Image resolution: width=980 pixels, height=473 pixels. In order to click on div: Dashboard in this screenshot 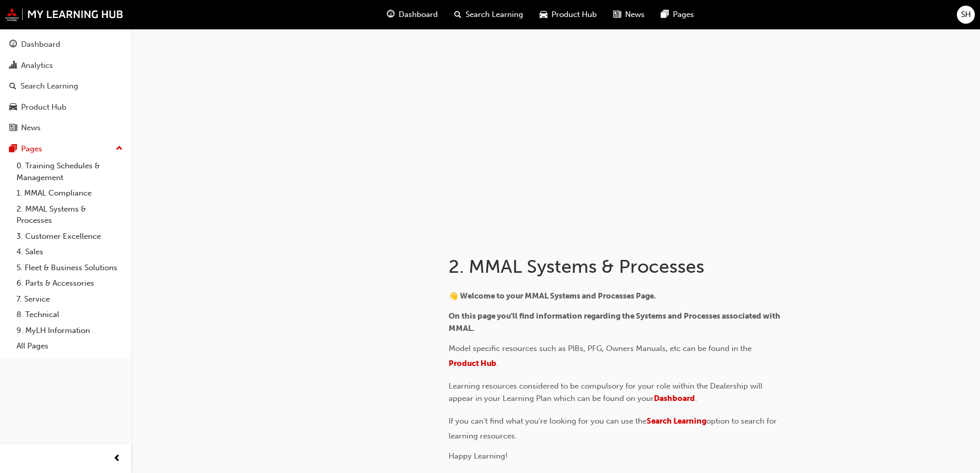, I will do `click(41, 44)`.